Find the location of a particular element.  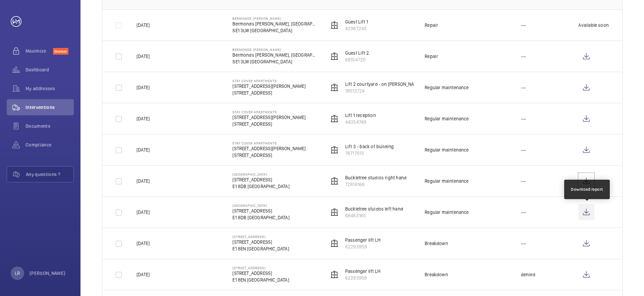

span: Interventions is located at coordinates (49, 108).